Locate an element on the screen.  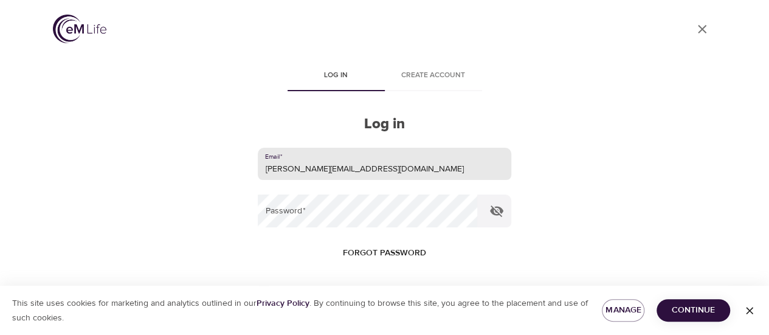
a: Privacy Policy is located at coordinates (283, 303).